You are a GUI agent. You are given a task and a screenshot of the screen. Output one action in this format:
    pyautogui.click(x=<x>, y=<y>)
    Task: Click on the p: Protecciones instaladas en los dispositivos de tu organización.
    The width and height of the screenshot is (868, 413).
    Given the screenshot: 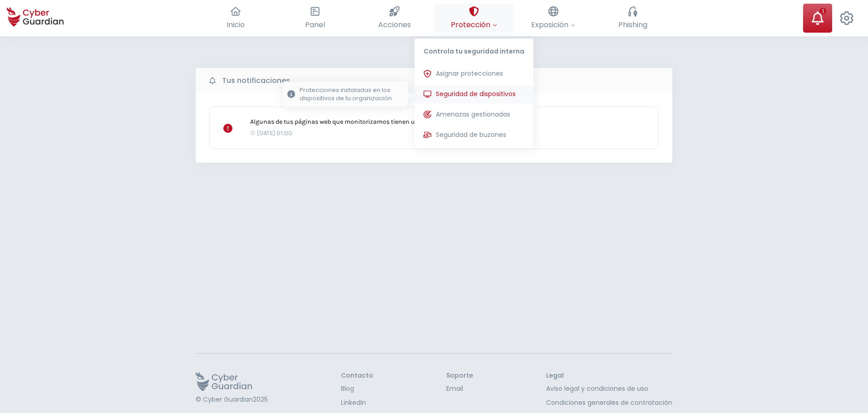 What is the action you would take?
    pyautogui.click(x=351, y=94)
    